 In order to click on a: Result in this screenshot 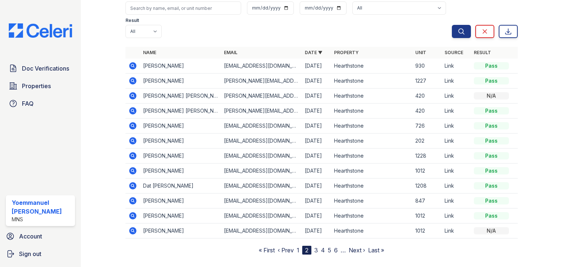, I will do `click(482, 52)`.